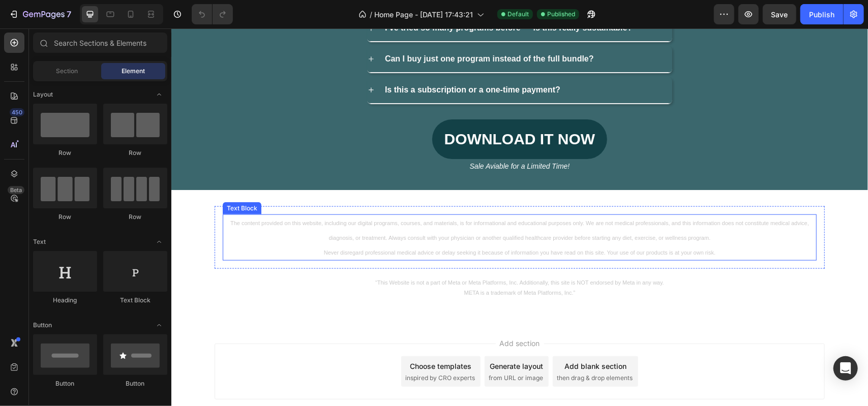 The height and width of the screenshot is (406, 868). What do you see at coordinates (17, 112) in the screenshot?
I see `div: 450` at bounding box center [17, 112].